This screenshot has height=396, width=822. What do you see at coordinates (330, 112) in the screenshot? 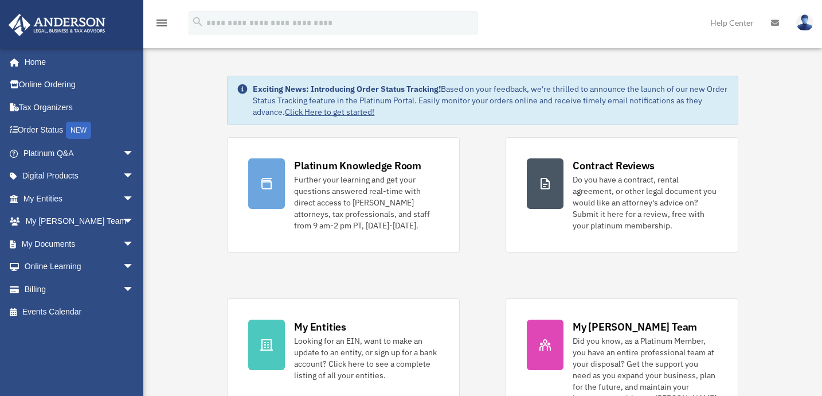
I see `a: Click Here to get started!` at bounding box center [330, 112].